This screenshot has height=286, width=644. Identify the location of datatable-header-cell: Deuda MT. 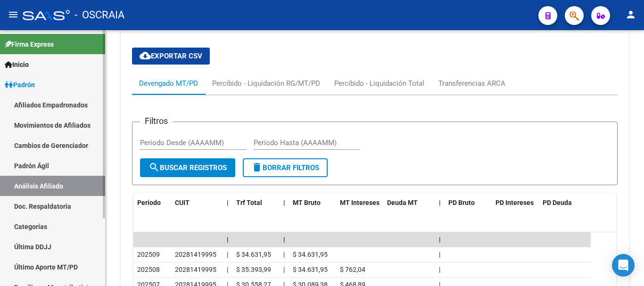
(409, 203).